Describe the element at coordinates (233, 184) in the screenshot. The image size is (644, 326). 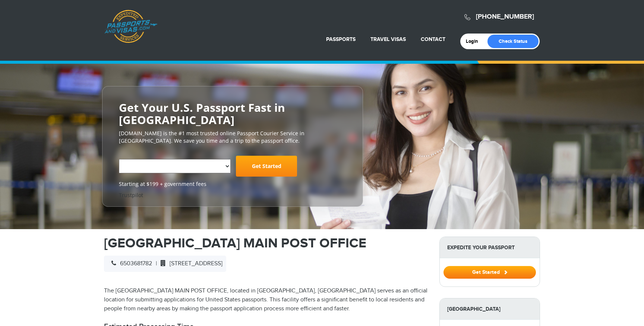
I see `span: Starting at $199 + government fees` at that location.